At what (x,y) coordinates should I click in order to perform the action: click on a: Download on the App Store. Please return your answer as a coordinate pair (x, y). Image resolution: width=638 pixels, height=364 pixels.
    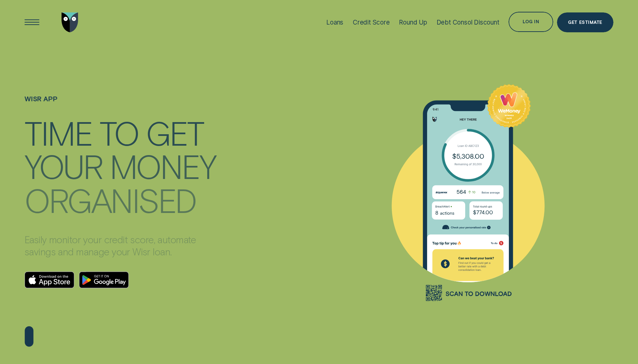
    Looking at the image, I should click on (50, 280).